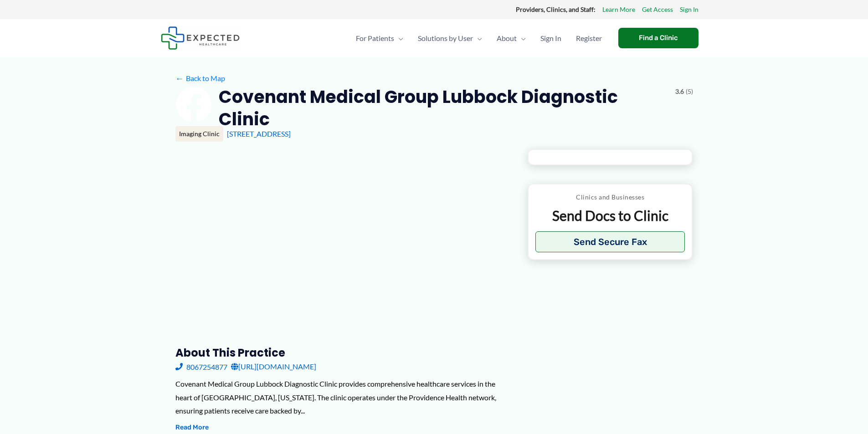  I want to click on a: Register, so click(589, 38).